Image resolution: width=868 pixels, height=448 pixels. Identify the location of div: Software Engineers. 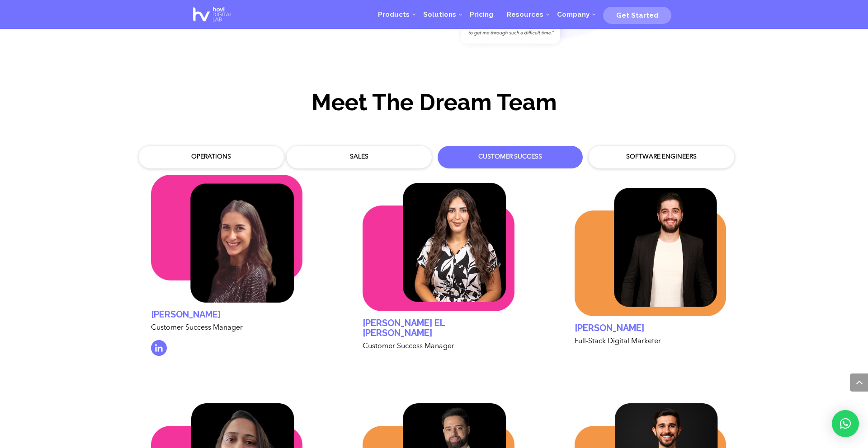
(661, 158).